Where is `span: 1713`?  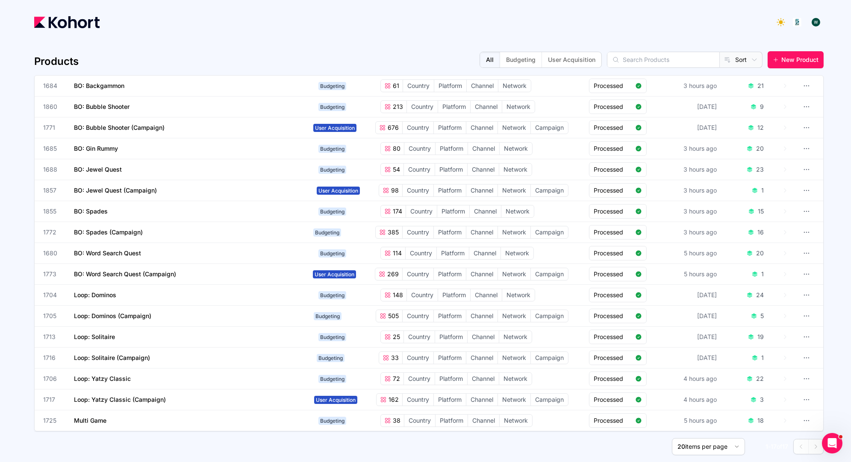
span: 1713 is located at coordinates (53, 337).